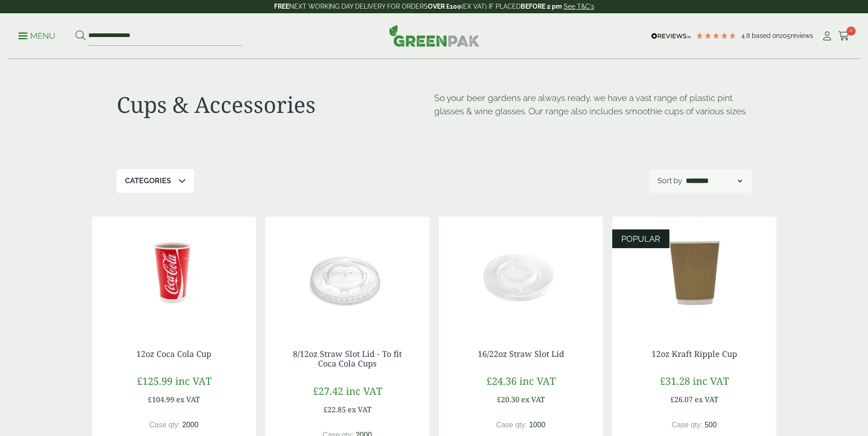  Describe the element at coordinates (328, 391) in the screenshot. I see `span: £27.42` at that location.